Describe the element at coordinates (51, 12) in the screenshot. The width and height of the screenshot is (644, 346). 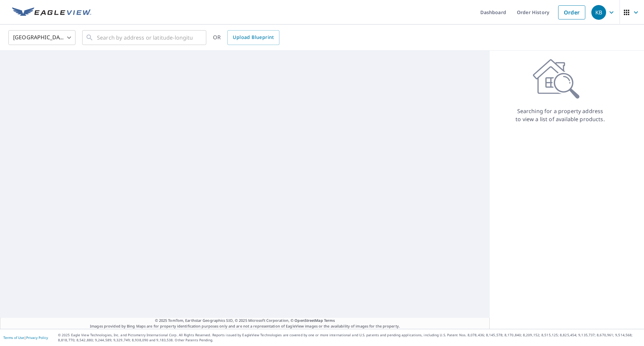
I see `img: EV Logo` at that location.